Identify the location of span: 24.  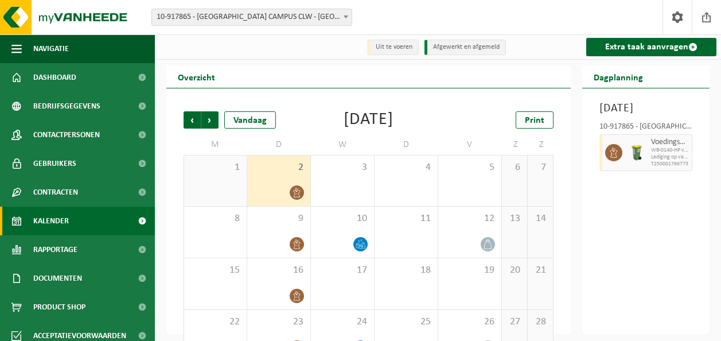
(343, 322).